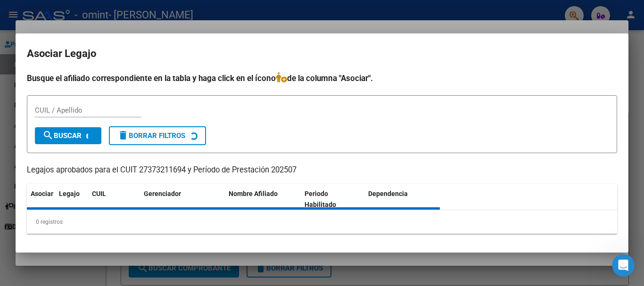 The height and width of the screenshot is (286, 644). Describe the element at coordinates (402, 199) in the screenshot. I see `datatable-header-cell: Dependencia` at that location.